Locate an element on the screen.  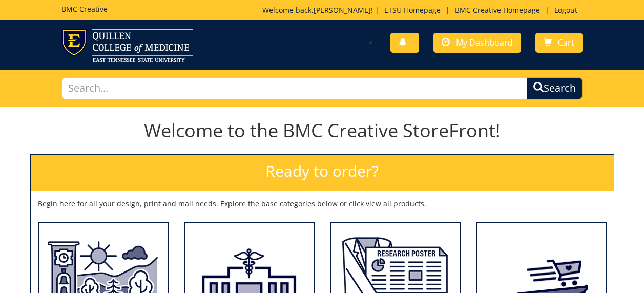
p: Welcome back, ! | | | is located at coordinates (422, 10).